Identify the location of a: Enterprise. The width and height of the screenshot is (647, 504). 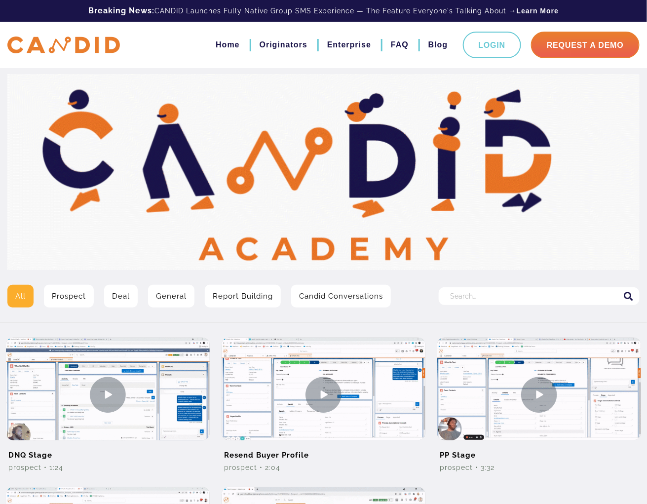
(349, 45).